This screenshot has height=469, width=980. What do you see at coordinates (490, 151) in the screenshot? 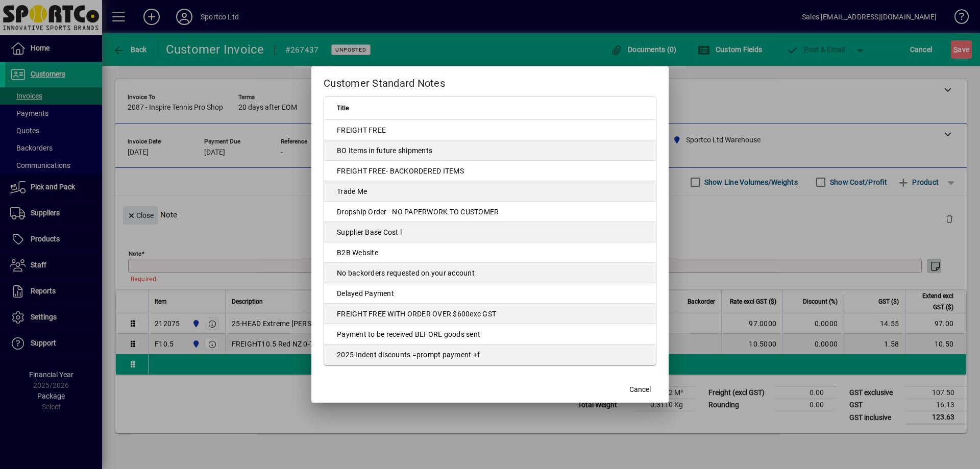
I see `td: BO Items in future shipments` at bounding box center [490, 151].